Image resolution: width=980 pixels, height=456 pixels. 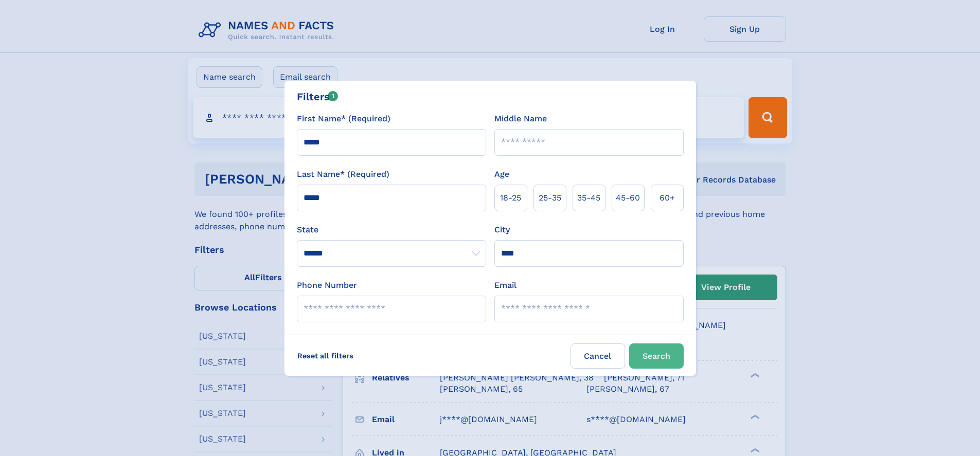 I want to click on label: Last Name* (Required), so click(x=343, y=174).